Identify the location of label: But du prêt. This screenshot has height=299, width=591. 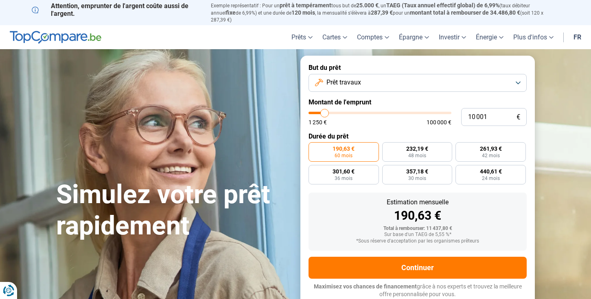
(417, 68).